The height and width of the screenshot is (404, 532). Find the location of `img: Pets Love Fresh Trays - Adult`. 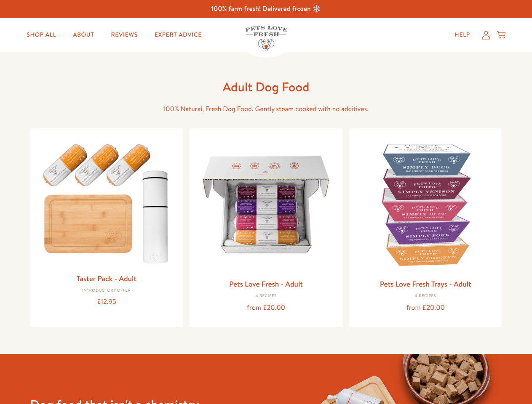

img: Pets Love Fresh Trays - Adult is located at coordinates (425, 205).